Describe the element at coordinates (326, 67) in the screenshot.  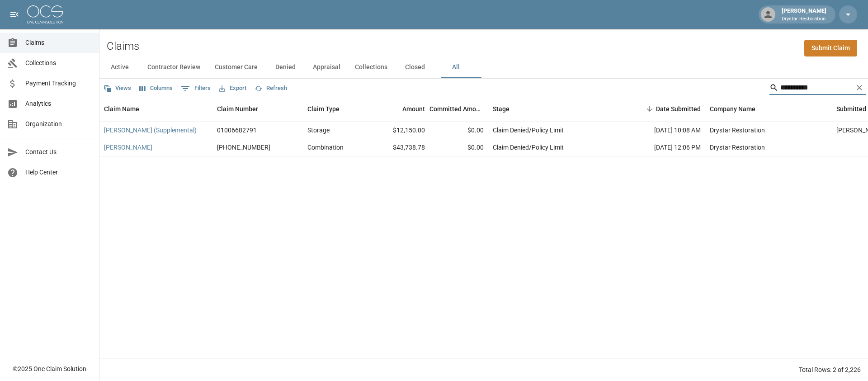
I see `button: Appraisal` at that location.